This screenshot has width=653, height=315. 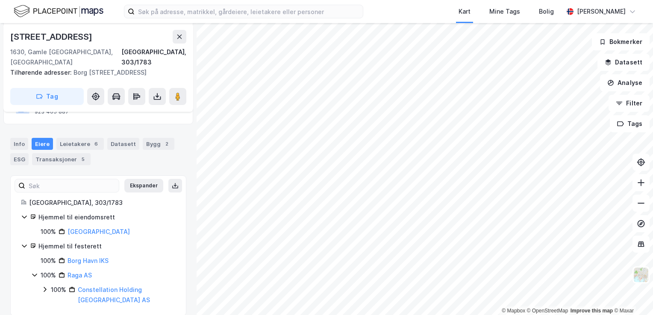 I want to click on input: Søk på adresse, matrikkel, gårdeiere, leietakere eller personer, so click(x=249, y=12).